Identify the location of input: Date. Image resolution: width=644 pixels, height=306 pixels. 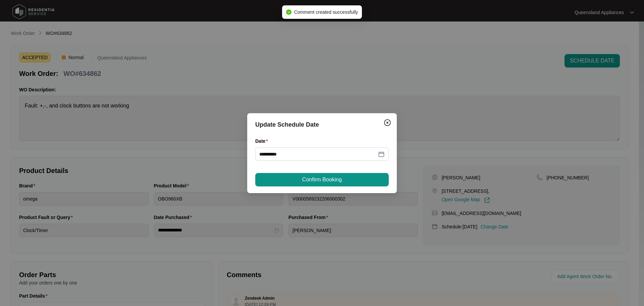
(318, 154).